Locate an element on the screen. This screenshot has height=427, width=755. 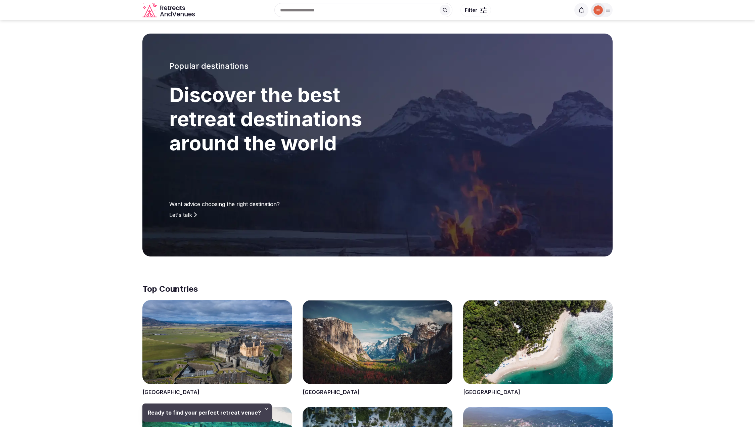
h2: Top Countries is located at coordinates (378, 289).